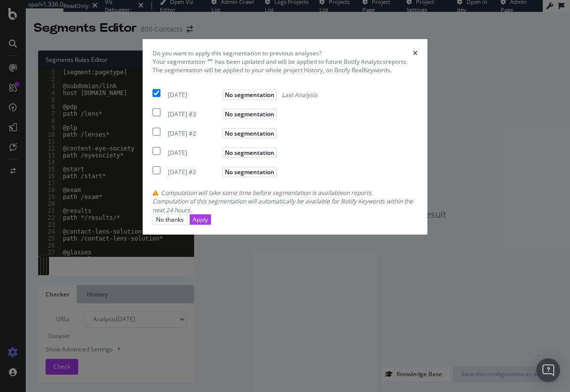 The image size is (570, 392). I want to click on div: No thanks, so click(170, 219).